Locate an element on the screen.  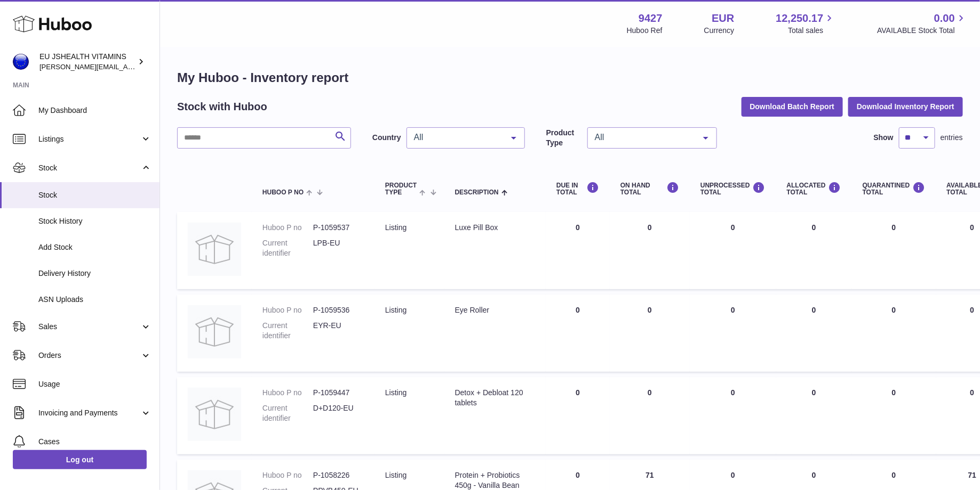
div: Huboo Ref is located at coordinates (644, 31).